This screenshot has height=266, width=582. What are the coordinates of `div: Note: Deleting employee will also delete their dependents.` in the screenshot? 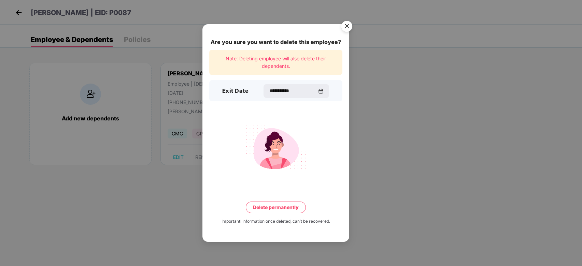 It's located at (276, 62).